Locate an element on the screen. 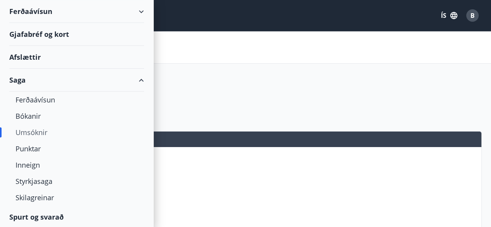 Image resolution: width=491 pixels, height=227 pixels. div: Saga is located at coordinates (76, 80).